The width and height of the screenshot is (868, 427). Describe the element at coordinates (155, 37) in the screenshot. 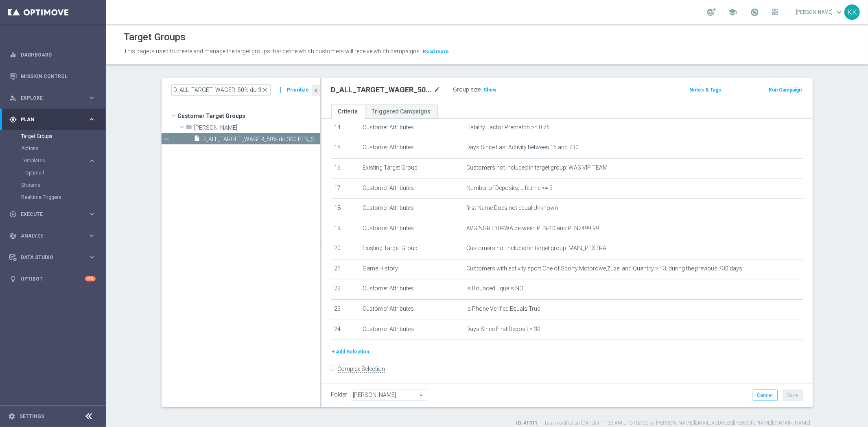

I see `h1: Target Groups` at that location.